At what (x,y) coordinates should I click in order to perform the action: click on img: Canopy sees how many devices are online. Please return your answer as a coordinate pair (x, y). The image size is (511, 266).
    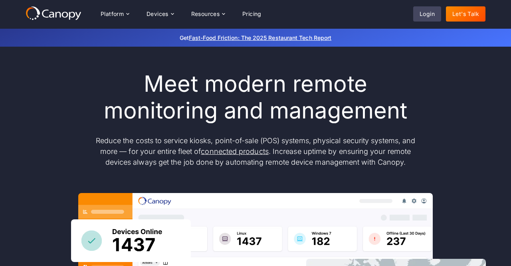
    Looking at the image, I should click on (131, 241).